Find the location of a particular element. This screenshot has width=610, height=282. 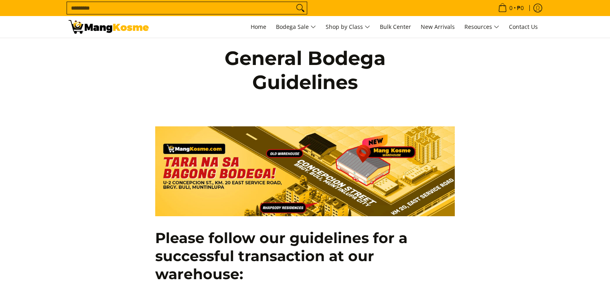

span: Shop by Class is located at coordinates (347, 27).